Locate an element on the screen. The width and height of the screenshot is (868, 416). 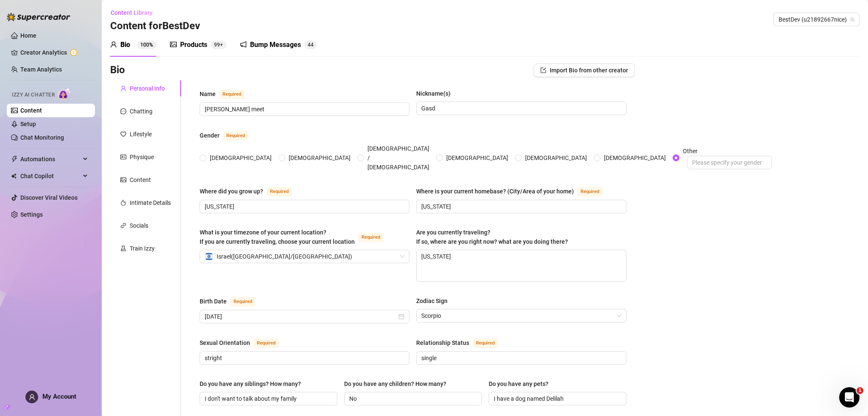
div: Physique is located at coordinates (142, 157).